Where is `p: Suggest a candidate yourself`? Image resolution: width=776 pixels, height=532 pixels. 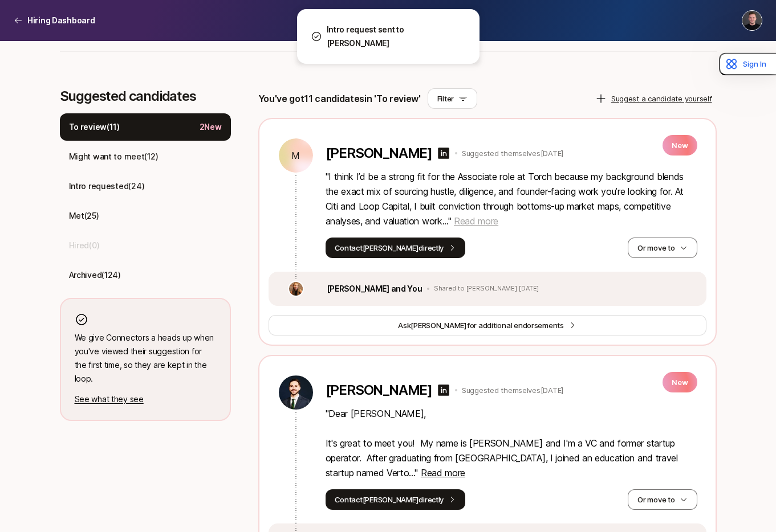
p: Suggest a candidate yourself is located at coordinates (661, 98).